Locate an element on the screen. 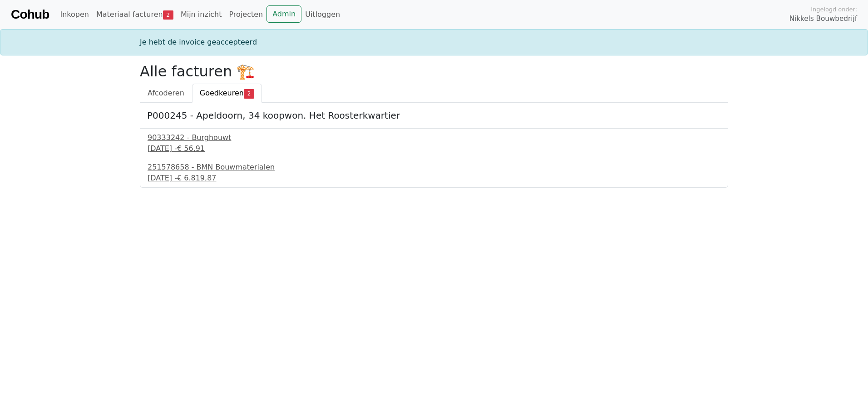 The image size is (868, 420). span: € 6.819,87 is located at coordinates (197, 178).